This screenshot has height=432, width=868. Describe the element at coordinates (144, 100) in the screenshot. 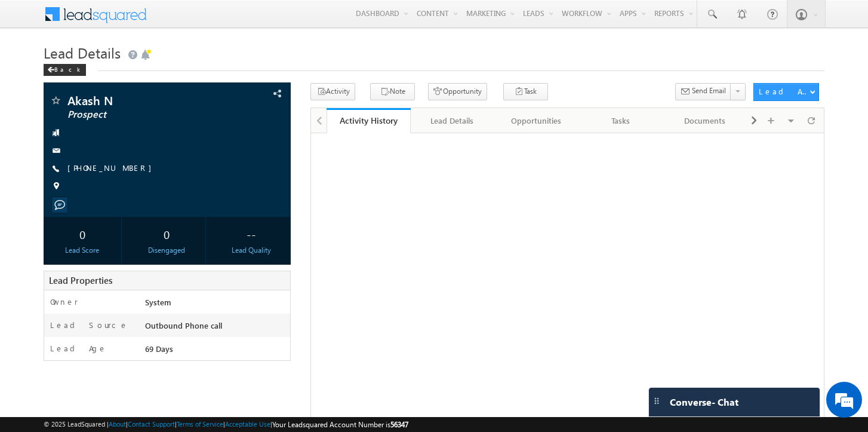

I see `span: Akash N` at that location.